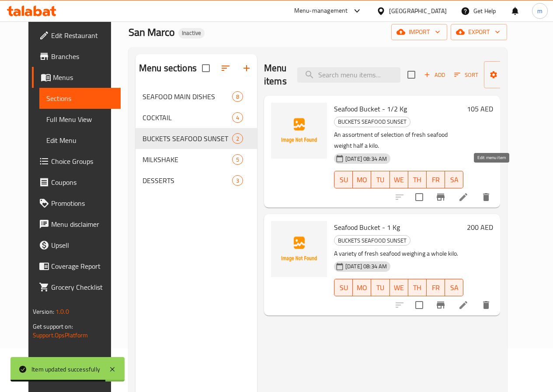  Describe the element at coordinates (187, 138) in the screenshot. I see `span: BUCKETS SEAFOOD SUNSET` at that location.